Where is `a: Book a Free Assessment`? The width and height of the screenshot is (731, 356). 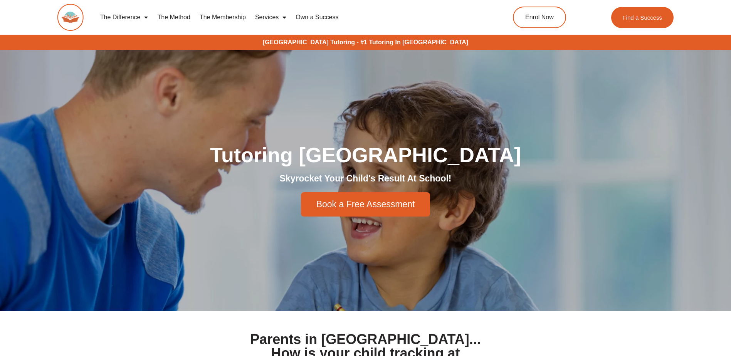 a: Book a Free Assessment is located at coordinates (366, 204).